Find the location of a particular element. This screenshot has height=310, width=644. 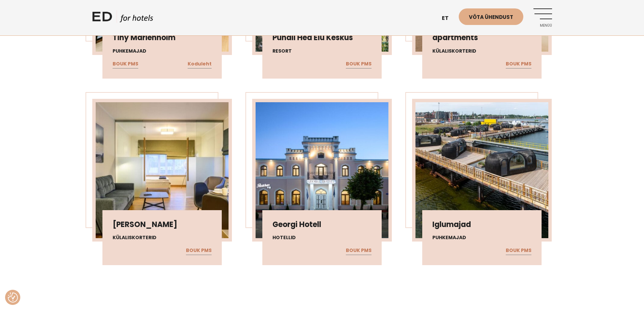

h3: Tiny Marienholm is located at coordinates (162, 38).